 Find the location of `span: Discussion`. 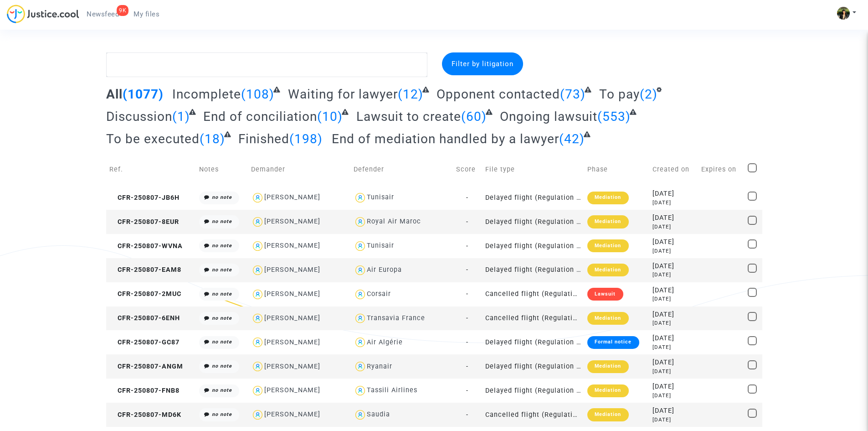

span: Discussion is located at coordinates (139, 116).